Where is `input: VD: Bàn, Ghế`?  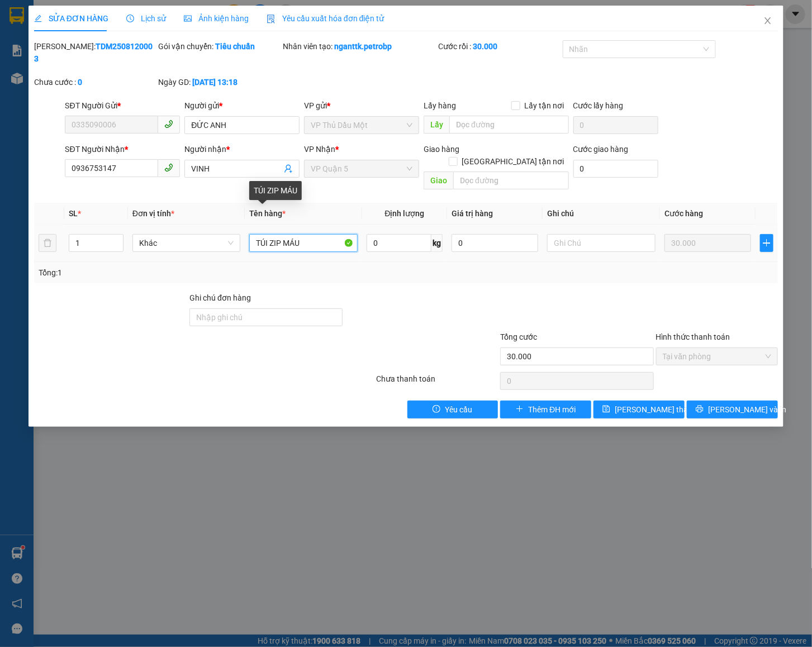
input: VD: Bàn, Ghế is located at coordinates (303, 243).